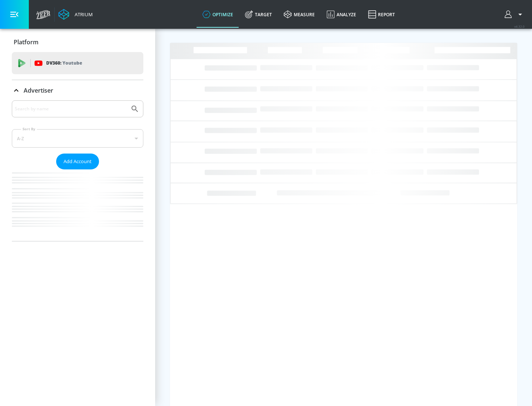  Describe the element at coordinates (78, 139) in the screenshot. I see `div: A-Z` at that location.